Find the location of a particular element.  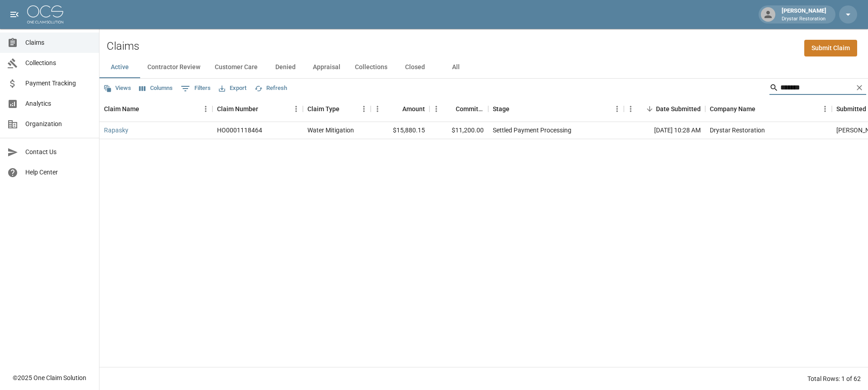

img: ocs-logo-white-transparent.png is located at coordinates (45, 15).